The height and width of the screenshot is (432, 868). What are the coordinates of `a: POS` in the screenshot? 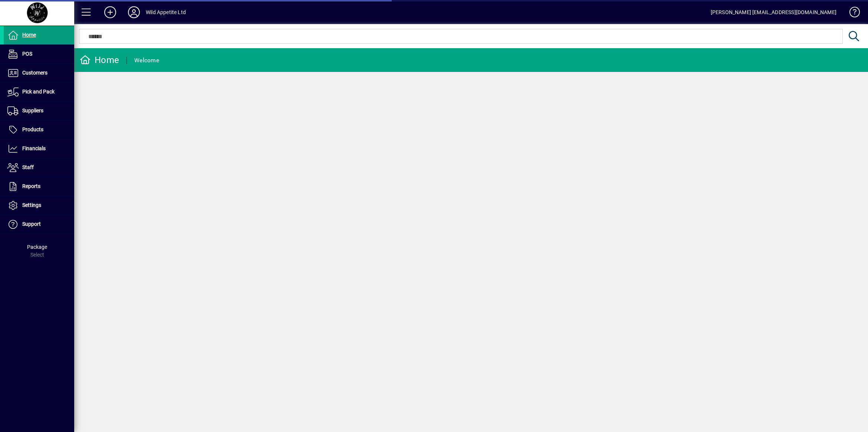 It's located at (39, 54).